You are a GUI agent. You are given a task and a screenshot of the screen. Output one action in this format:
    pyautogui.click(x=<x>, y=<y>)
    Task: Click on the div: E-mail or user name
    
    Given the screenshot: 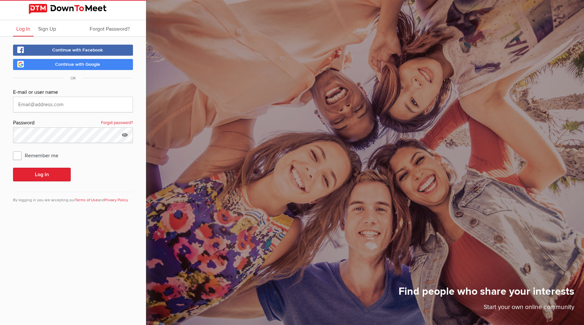 What is the action you would take?
    pyautogui.click(x=73, y=93)
    